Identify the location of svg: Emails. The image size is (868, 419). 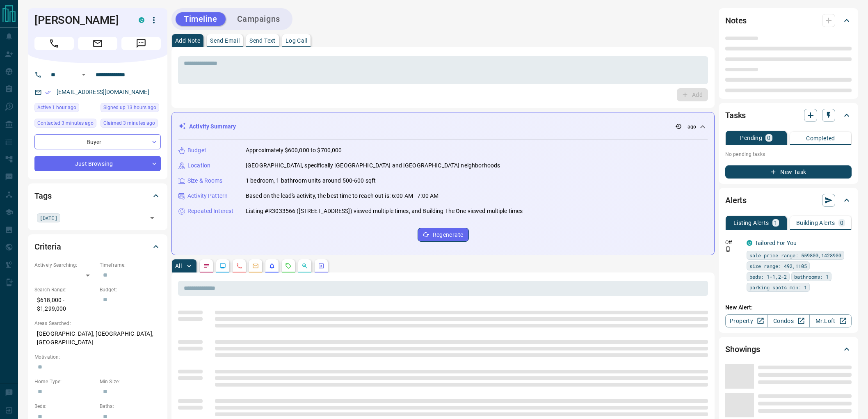
(256, 265).